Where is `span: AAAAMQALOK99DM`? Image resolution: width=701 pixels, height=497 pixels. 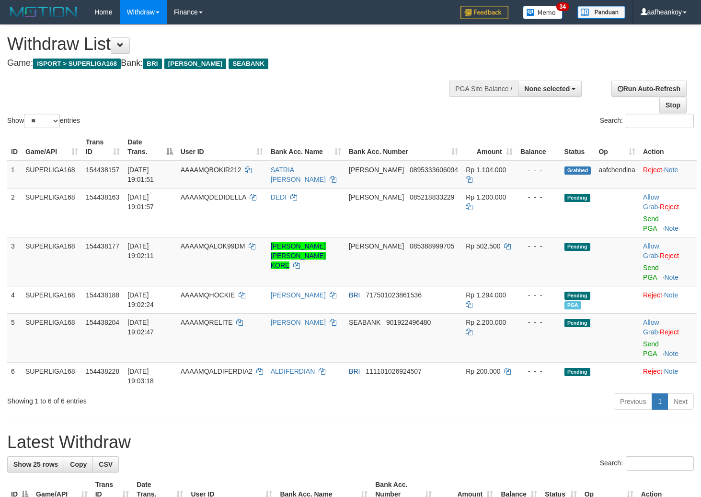
span: AAAAMQALOK99DM is located at coordinates (213, 246).